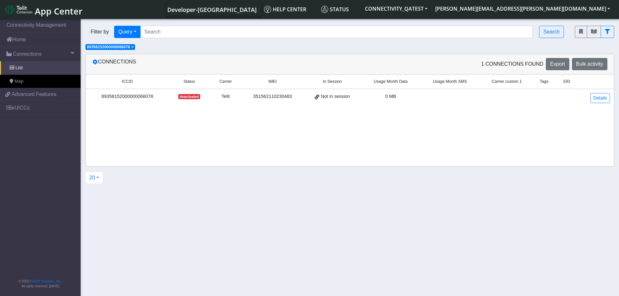 This screenshot has height=296, width=619. I want to click on div: fitlers menu, so click(595, 32).